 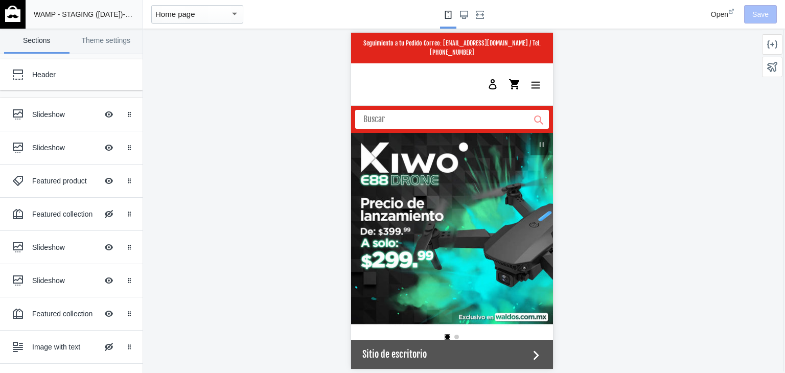 I want to click on img: main-logo_60x60_white.png, so click(x=13, y=14).